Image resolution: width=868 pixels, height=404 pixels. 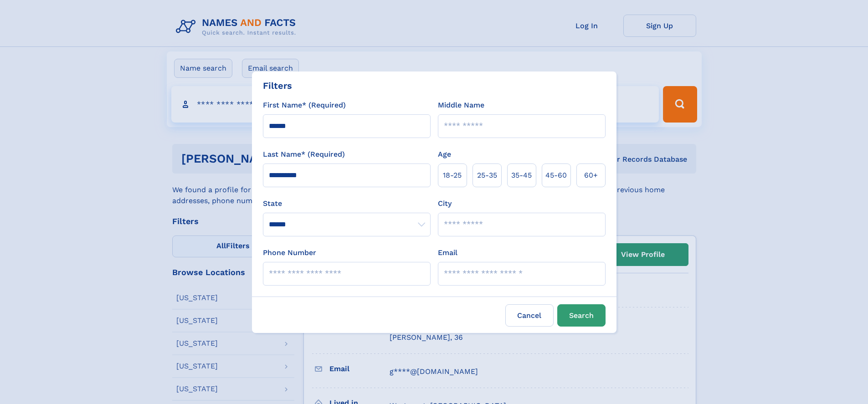 I want to click on span: 25‑35, so click(x=487, y=175).